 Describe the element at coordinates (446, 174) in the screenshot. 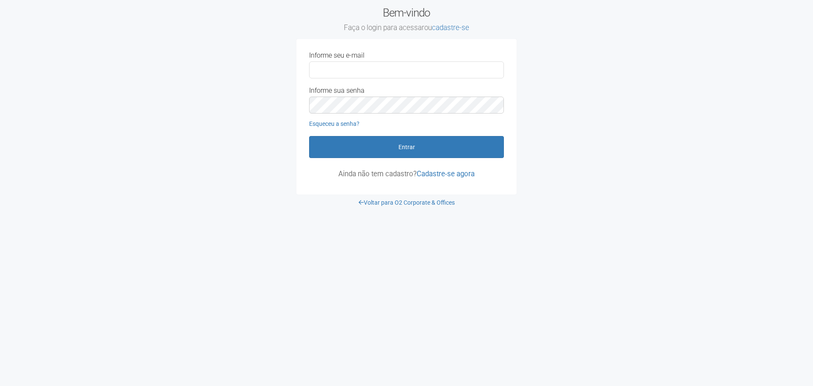

I see `a: Cadastre-se agora` at that location.